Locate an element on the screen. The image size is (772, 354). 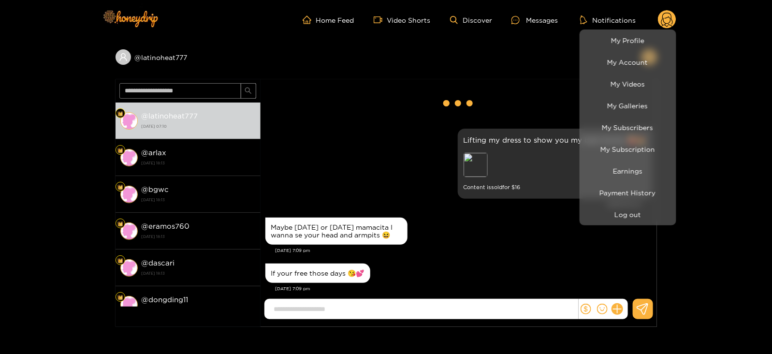
a: My Account is located at coordinates (628, 62).